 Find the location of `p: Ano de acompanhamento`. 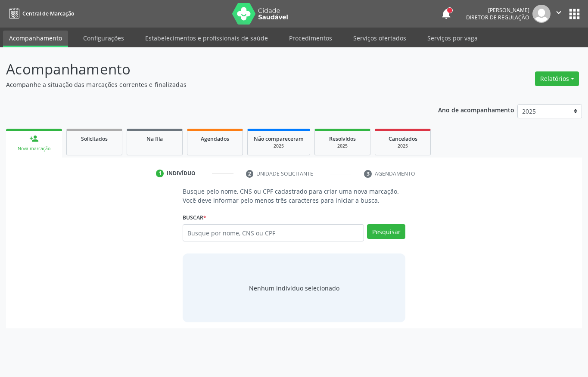

p: Ano de acompanhamento is located at coordinates (476, 109).